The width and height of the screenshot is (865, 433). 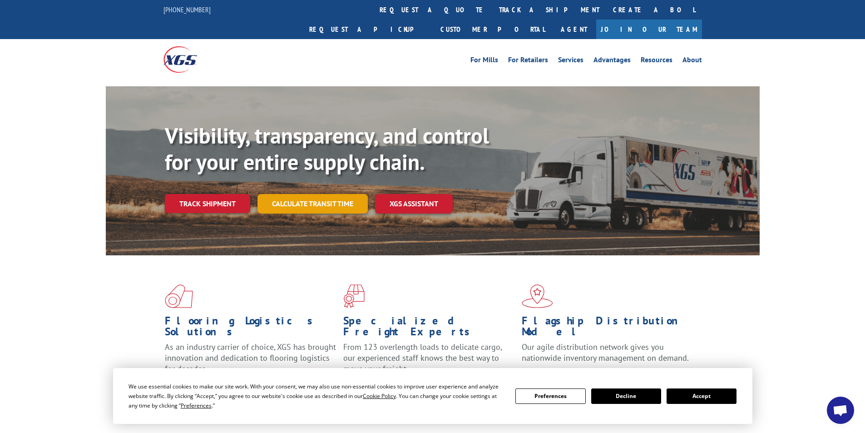 I want to click on img: xgs-icon-focused-on-flooring-red, so click(x=354, y=296).